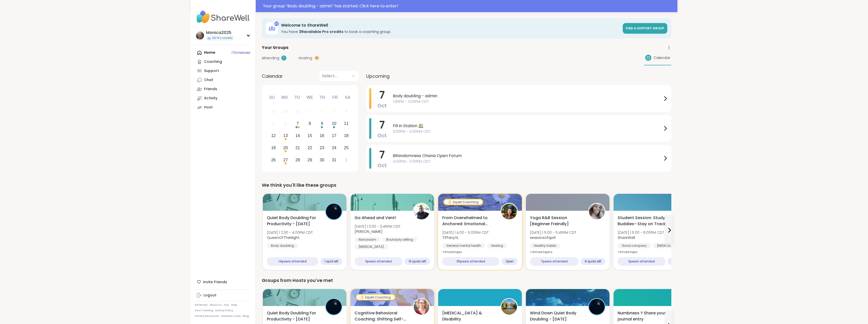 Image resolution: width=868 pixels, height=324 pixels. I want to click on span: Fill in Station 🚉, so click(527, 126).